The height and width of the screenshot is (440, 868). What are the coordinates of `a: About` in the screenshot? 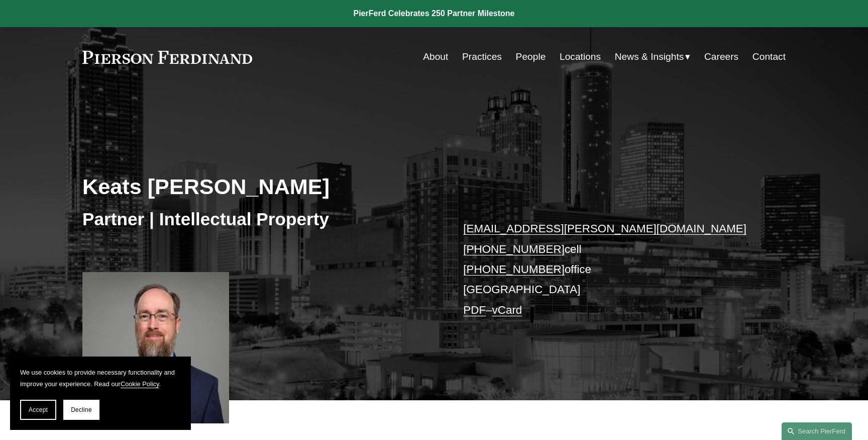 It's located at (436, 57).